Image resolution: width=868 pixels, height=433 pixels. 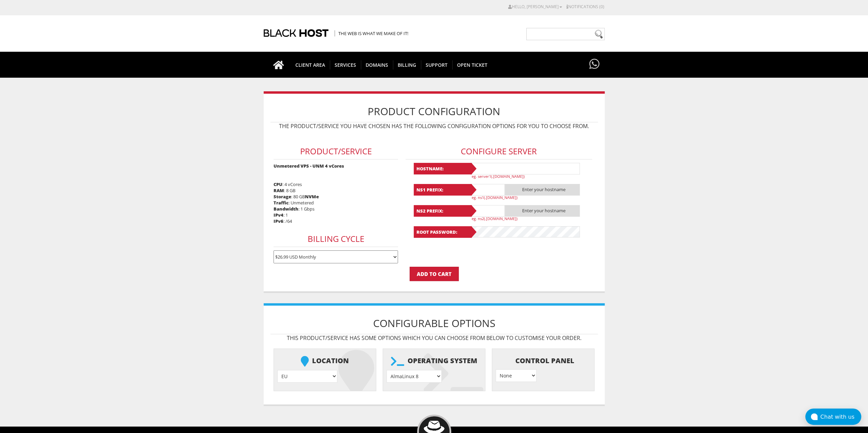 What do you see at coordinates (443, 169) in the screenshot?
I see `b: Hostname:` at bounding box center [443, 169].